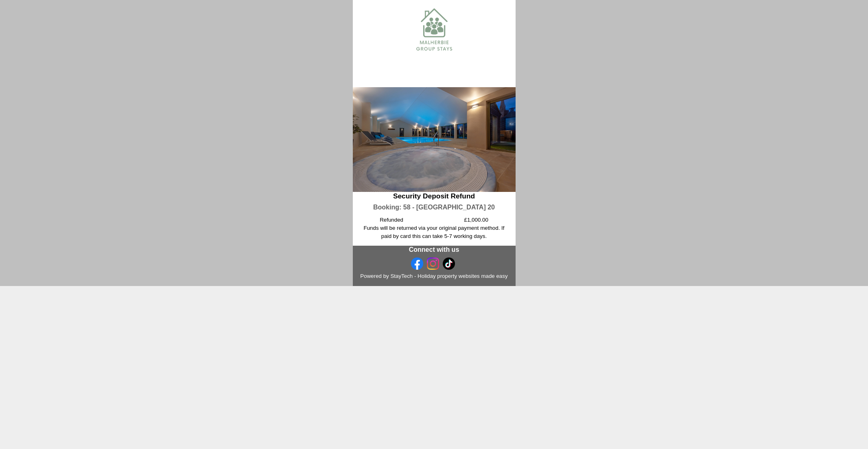 This screenshot has height=449, width=868. Describe the element at coordinates (434, 196) in the screenshot. I see `h2: Security Deposit Refund` at that location.